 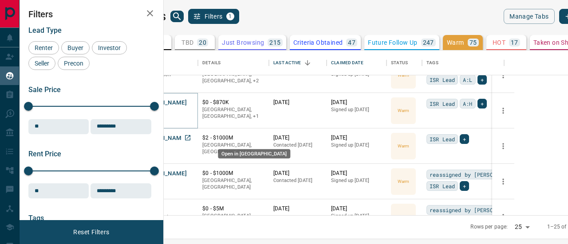 What do you see at coordinates (233, 138) in the screenshot?
I see `p: $2 - $1000M` at bounding box center [233, 138].